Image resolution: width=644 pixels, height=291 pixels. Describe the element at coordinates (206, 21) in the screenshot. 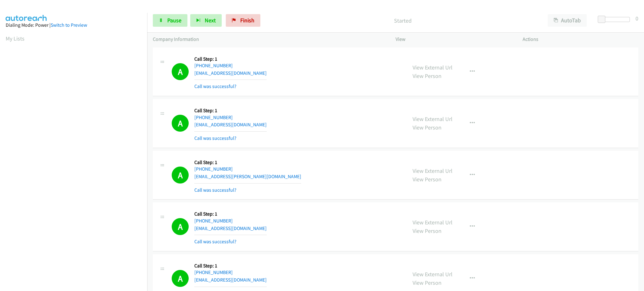

I see `button: Next` at that location.